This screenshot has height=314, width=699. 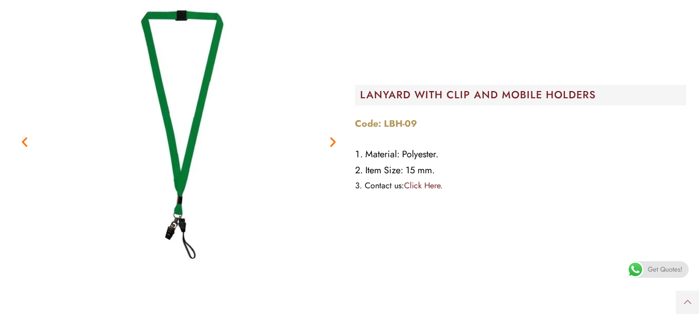 What do you see at coordinates (423, 185) in the screenshot?
I see `a: Click Here.` at bounding box center [423, 185].